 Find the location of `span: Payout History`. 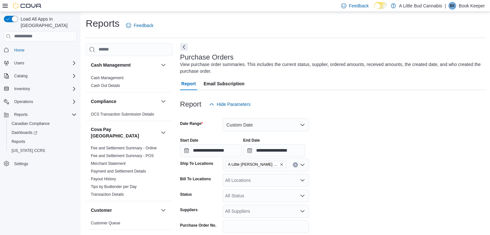

span: Payout History is located at coordinates (103, 179).